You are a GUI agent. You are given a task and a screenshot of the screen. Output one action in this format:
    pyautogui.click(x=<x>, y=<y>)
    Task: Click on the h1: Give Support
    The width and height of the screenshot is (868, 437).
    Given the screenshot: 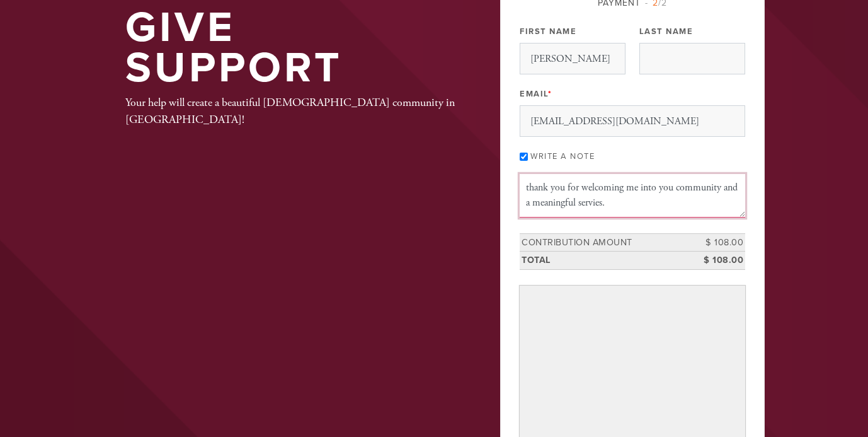 What is the action you would take?
    pyautogui.click(x=293, y=47)
    